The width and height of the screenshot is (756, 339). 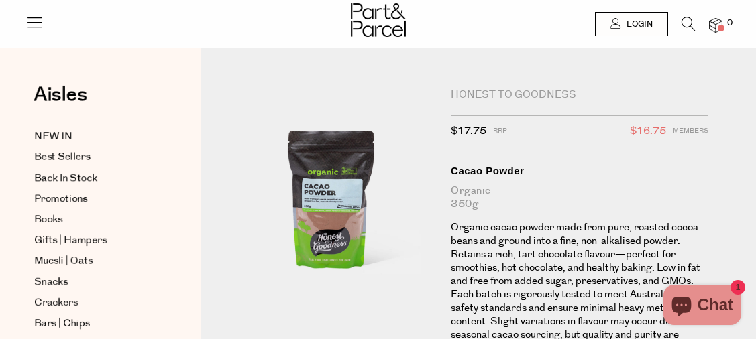 What do you see at coordinates (579, 95) in the screenshot?
I see `div: Honest to Goodness` at bounding box center [579, 95].